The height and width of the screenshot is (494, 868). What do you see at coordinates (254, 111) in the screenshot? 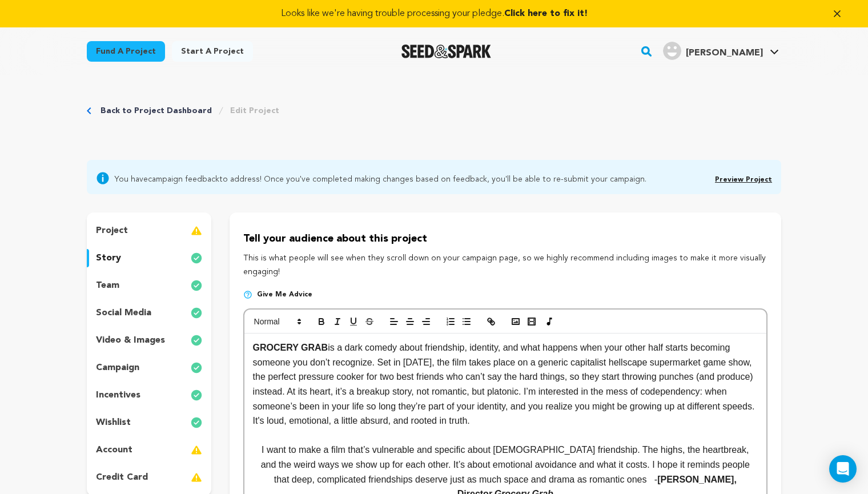
I see `a: Edit Project` at bounding box center [254, 111].